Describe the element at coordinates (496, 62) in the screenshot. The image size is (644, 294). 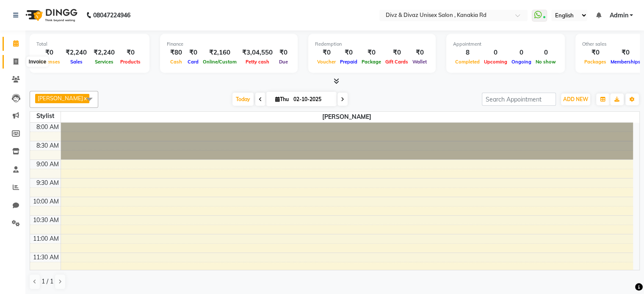
I see `span: Upcoming` at that location.